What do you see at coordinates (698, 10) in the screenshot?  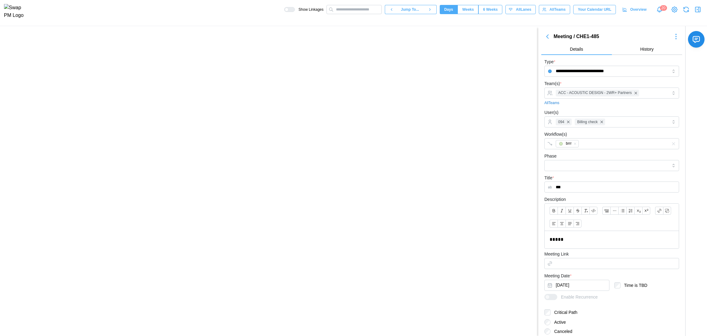 I see `button: Close Drawer` at bounding box center [698, 10].